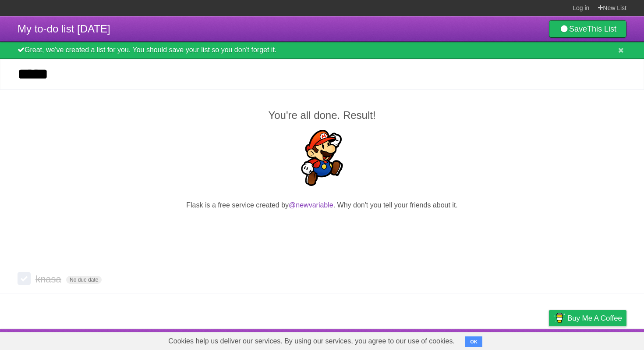  What do you see at coordinates (322, 205) in the screenshot?
I see `p: Flask is a free service created by . Why don't you tell your friends about it.` at bounding box center [322, 205].